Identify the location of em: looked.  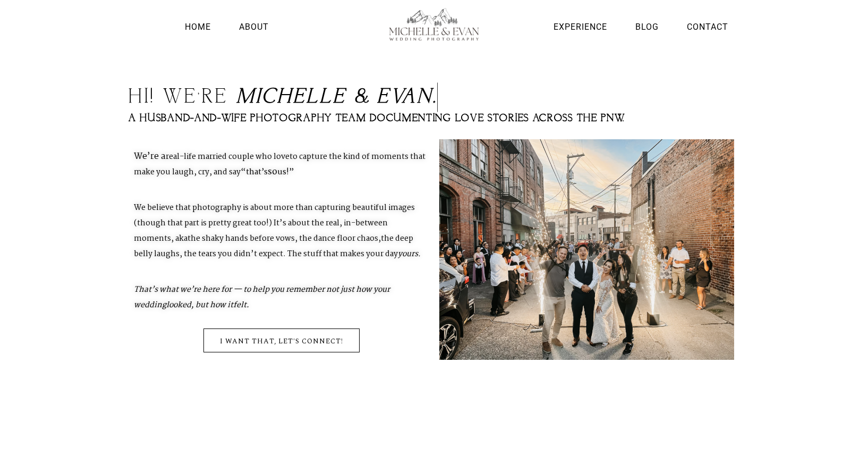
(178, 305).